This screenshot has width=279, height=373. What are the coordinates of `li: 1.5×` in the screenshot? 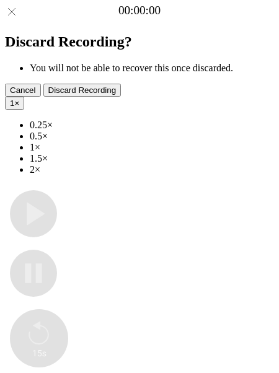 It's located at (152, 159).